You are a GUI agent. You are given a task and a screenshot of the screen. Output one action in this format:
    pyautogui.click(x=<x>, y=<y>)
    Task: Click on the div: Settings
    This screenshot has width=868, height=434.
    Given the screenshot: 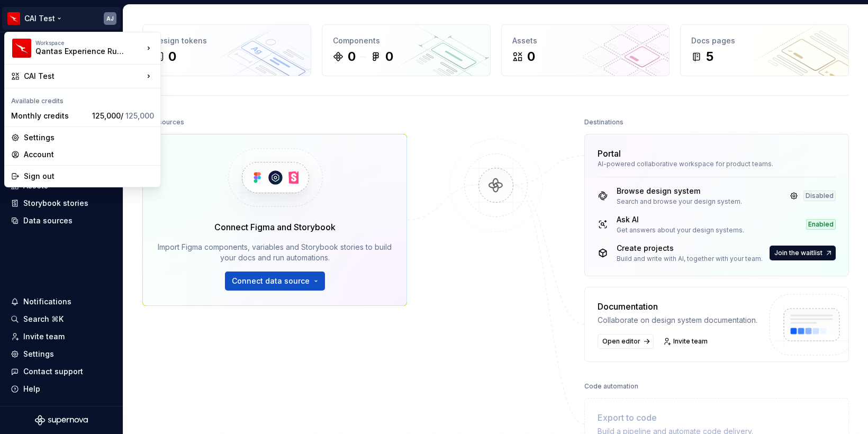 What is the action you would take?
    pyautogui.click(x=89, y=138)
    